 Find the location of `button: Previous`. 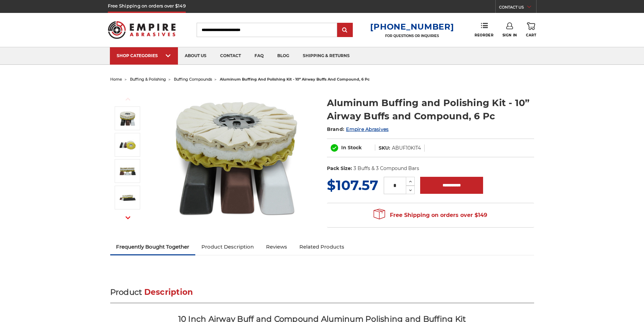

button: Previous is located at coordinates (128, 99).